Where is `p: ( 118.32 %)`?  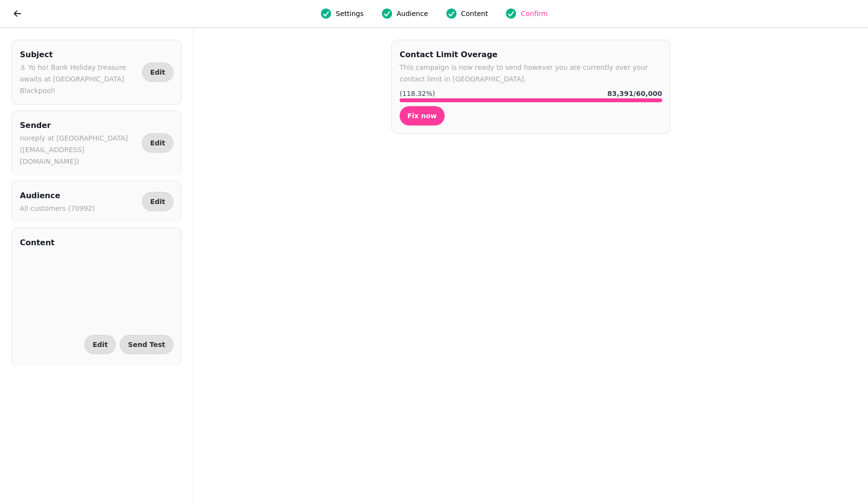 p: ( 118.32 %) is located at coordinates (417, 93).